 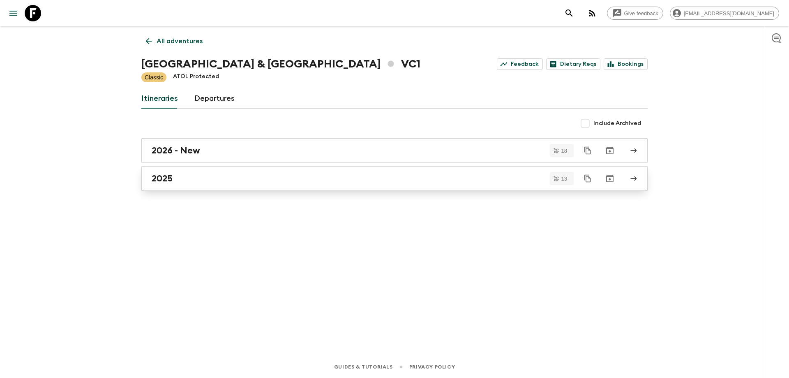 I want to click on span: 13, so click(x=564, y=178).